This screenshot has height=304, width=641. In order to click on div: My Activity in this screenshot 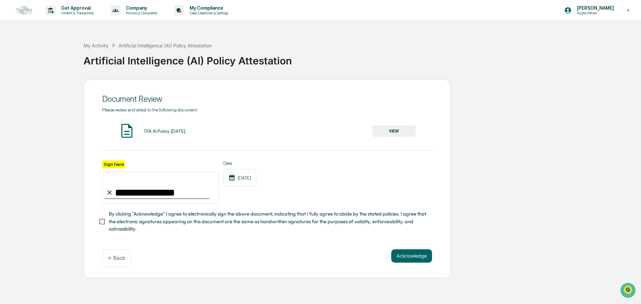, I will do `click(96, 45)`.